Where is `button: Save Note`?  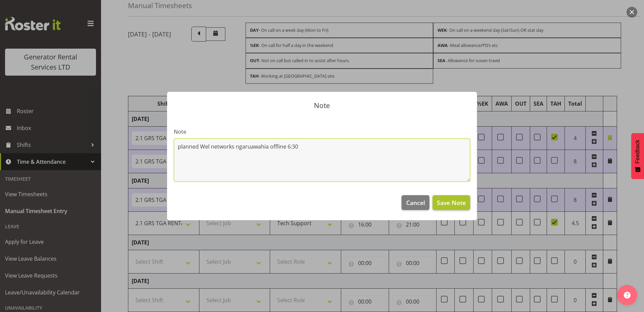 button: Save Note is located at coordinates (452, 203).